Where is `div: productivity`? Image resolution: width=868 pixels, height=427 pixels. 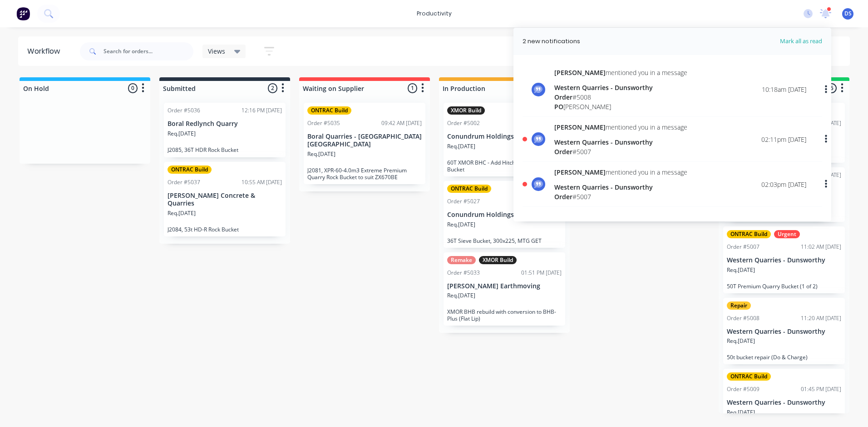
div: productivity is located at coordinates (434, 14).